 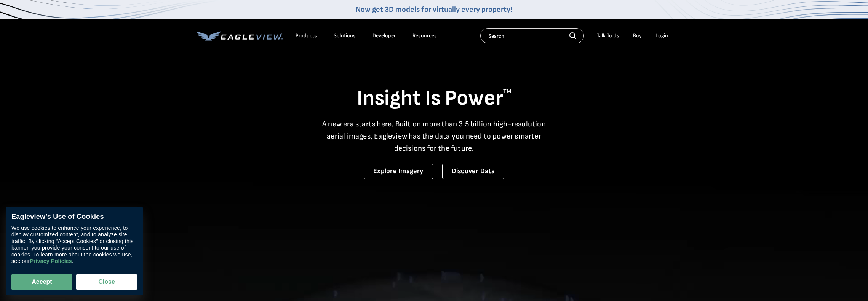 I want to click on a: Developer, so click(x=384, y=36).